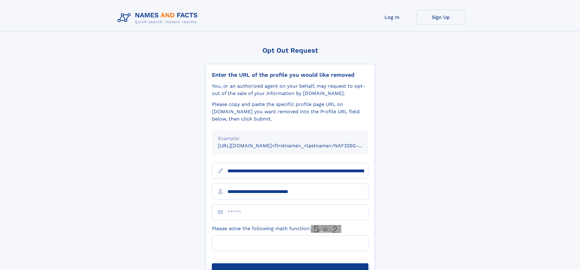 This screenshot has width=580, height=270. What do you see at coordinates (441, 17) in the screenshot?
I see `a: Sign Up` at bounding box center [441, 17].